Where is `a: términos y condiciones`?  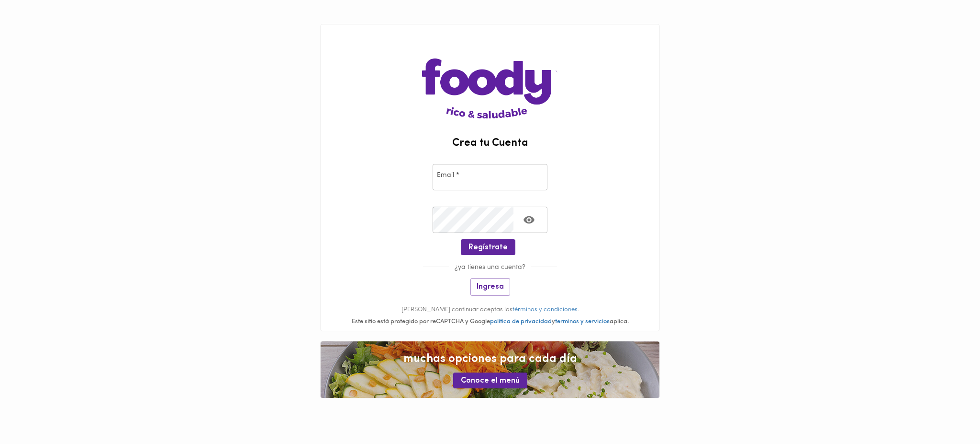
a: términos y condiciones is located at coordinates (546, 309).